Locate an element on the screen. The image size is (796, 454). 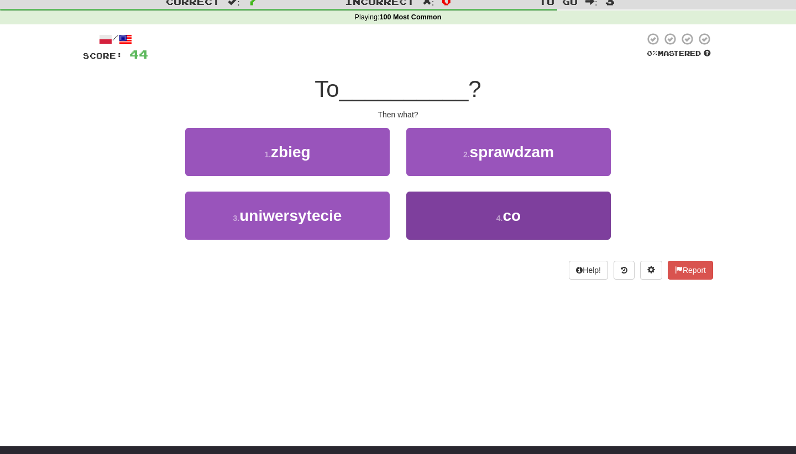
small: 3 . is located at coordinates (237, 218).